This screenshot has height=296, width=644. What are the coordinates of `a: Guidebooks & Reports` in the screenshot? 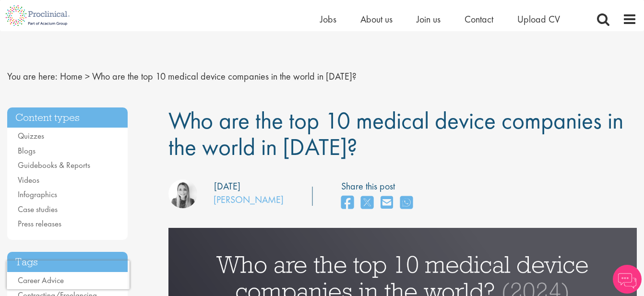 It's located at (54, 165).